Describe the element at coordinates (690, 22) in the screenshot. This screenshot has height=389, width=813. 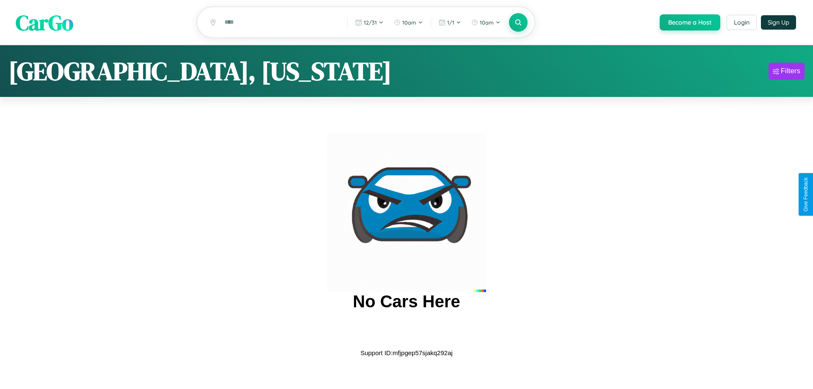
I see `button: Become a Host` at that location.